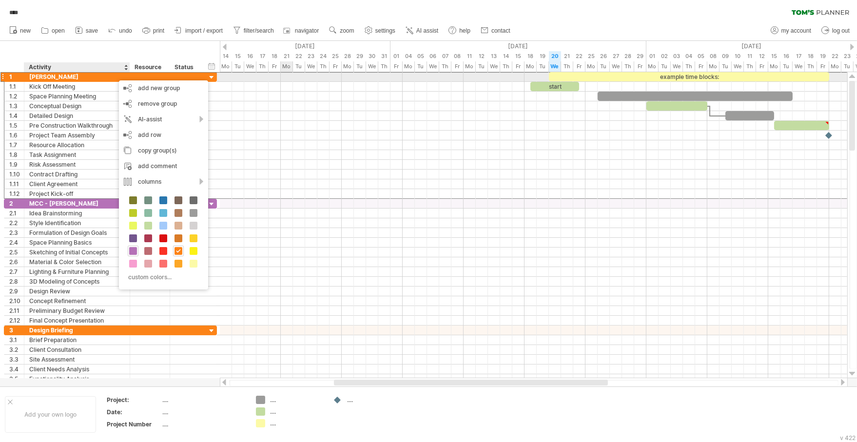 This screenshot has width=857, height=442. What do you see at coordinates (163, 88) in the screenshot?
I see `div: add new group` at bounding box center [163, 88].